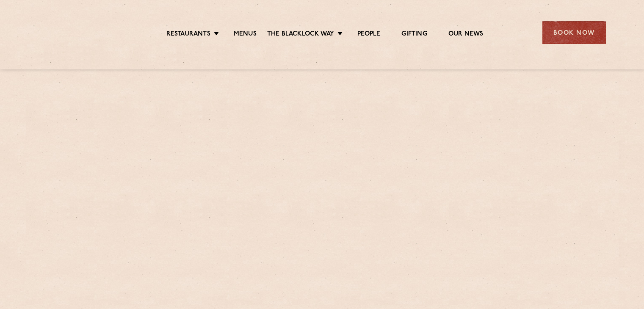 This screenshot has width=644, height=309. I want to click on div: Book Now, so click(574, 32).